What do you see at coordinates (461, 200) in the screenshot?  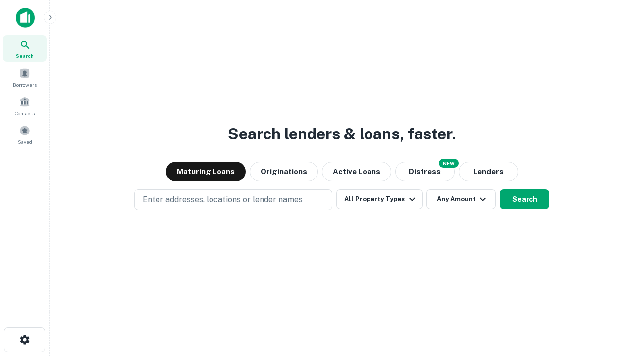 I see `button: Any Amount` at bounding box center [461, 200].